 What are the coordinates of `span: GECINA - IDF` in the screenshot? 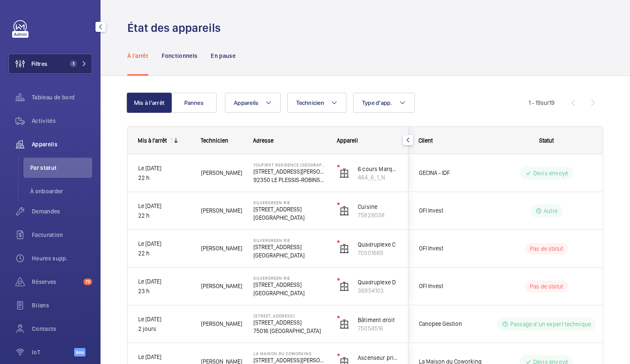 It's located at (452, 173).